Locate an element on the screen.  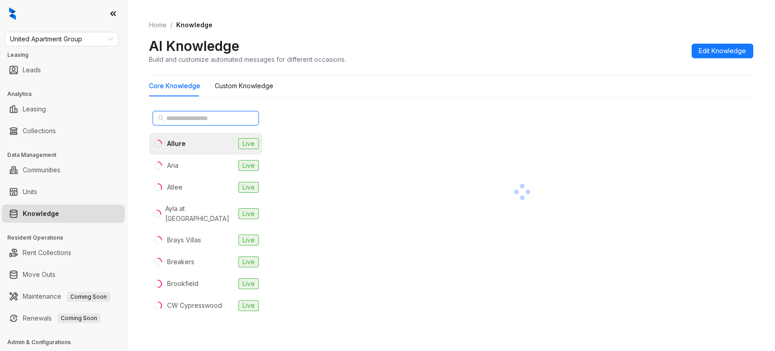
img: logo is located at coordinates (12, 14).